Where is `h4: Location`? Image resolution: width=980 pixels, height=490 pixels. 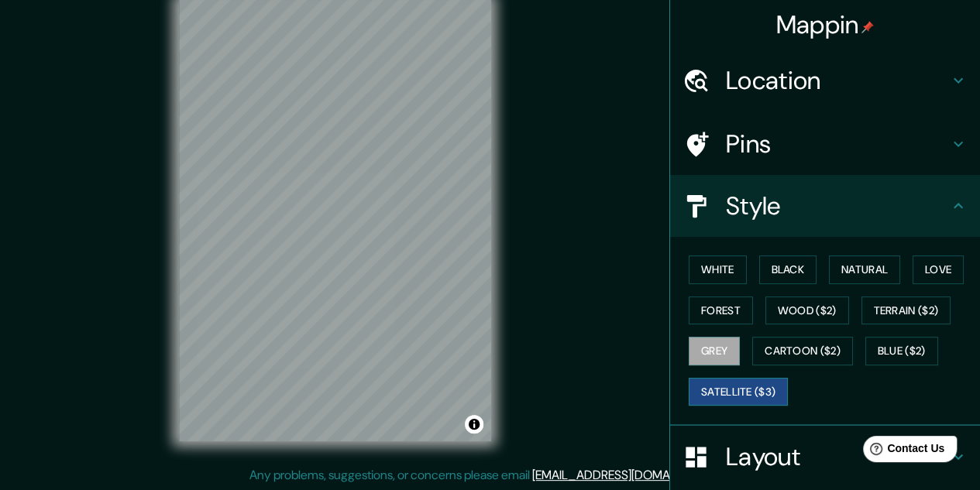 h4: Location is located at coordinates (837, 81).